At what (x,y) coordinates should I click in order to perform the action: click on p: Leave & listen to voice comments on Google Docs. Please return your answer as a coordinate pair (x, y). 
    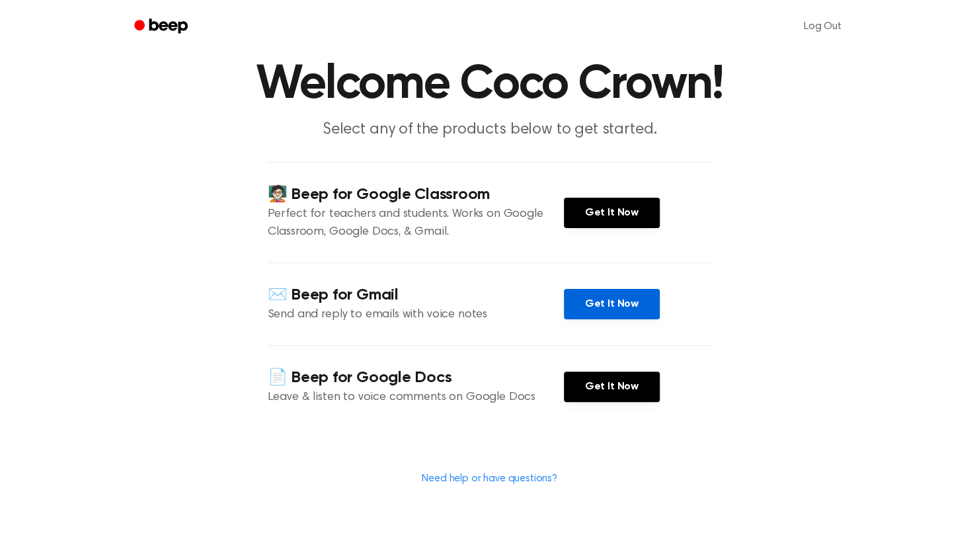
    Looking at the image, I should click on (416, 397).